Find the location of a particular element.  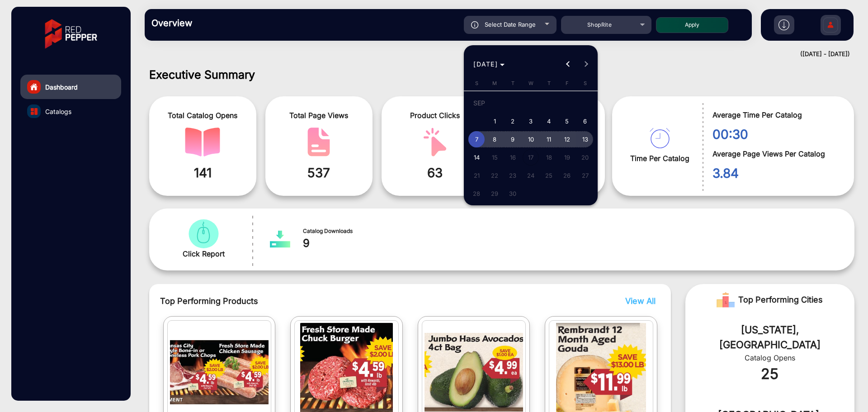

button: September 13, 2025 is located at coordinates (585, 139).